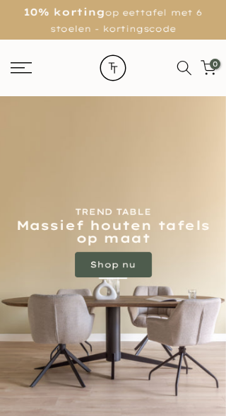 Image resolution: width=226 pixels, height=416 pixels. Describe the element at coordinates (64, 12) in the screenshot. I see `strong: 10% korting` at that location.